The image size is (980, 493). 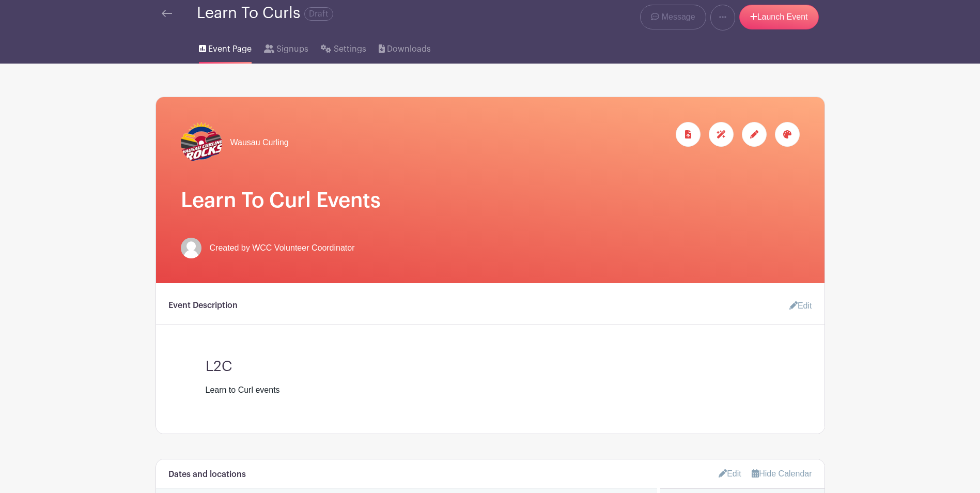 I want to click on h6: Dates and locations, so click(x=207, y=474).